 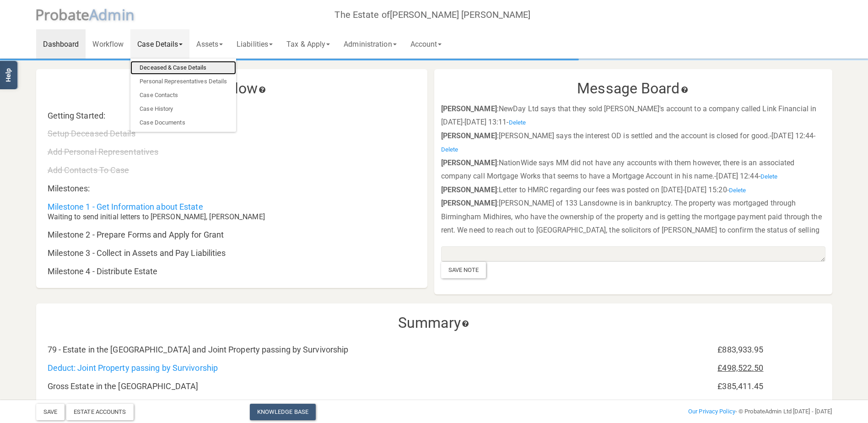 I want to click on a: Administration, so click(x=370, y=44).